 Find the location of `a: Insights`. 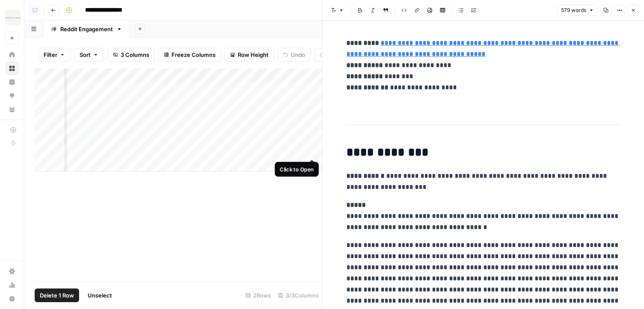

a: Insights is located at coordinates (12, 82).